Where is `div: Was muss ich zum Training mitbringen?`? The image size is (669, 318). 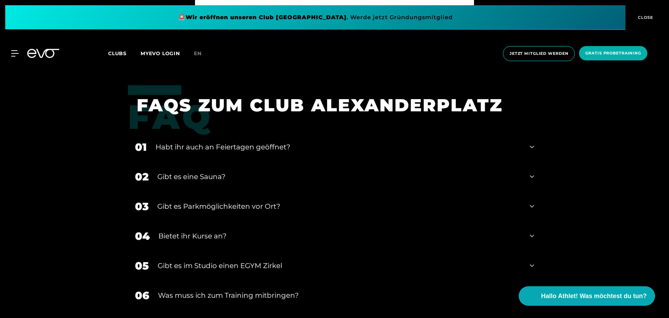 div: Was muss ich zum Training mitbringen? is located at coordinates (340, 295).